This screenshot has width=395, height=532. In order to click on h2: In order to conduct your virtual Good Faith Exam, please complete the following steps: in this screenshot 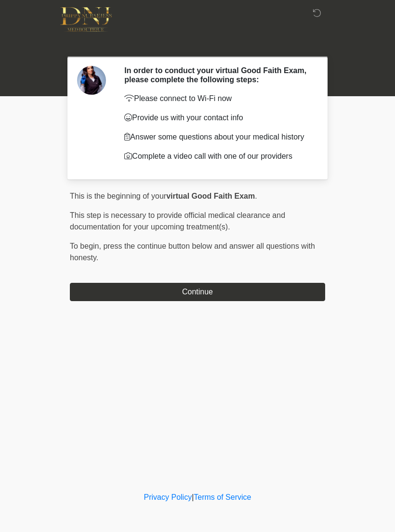, I will do `click(217, 75)`.